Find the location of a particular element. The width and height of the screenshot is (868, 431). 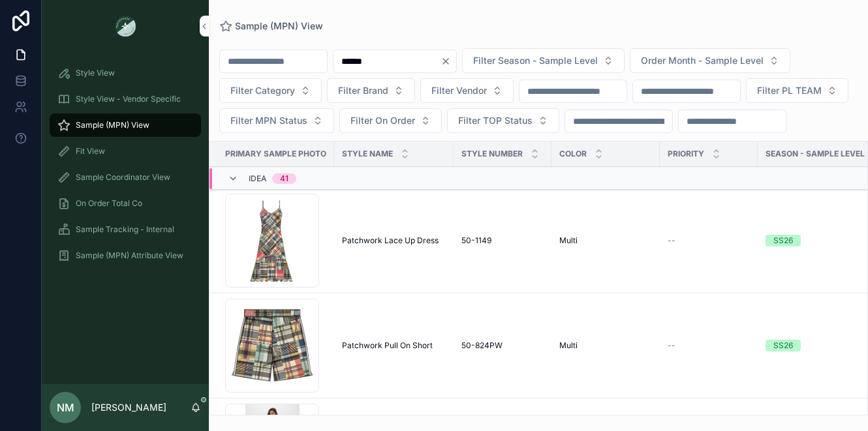

span: Filter Season - Sample Level is located at coordinates (535, 60).